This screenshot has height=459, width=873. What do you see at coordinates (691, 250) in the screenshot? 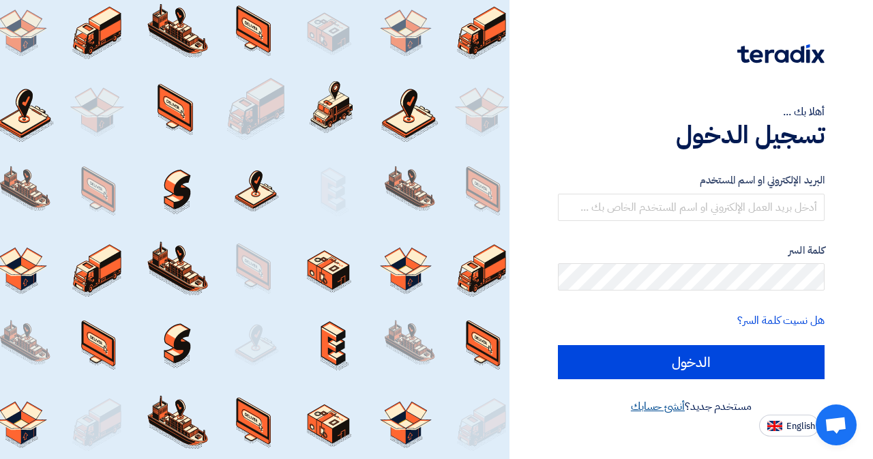
I see `label: كلمة السر` at bounding box center [691, 250].